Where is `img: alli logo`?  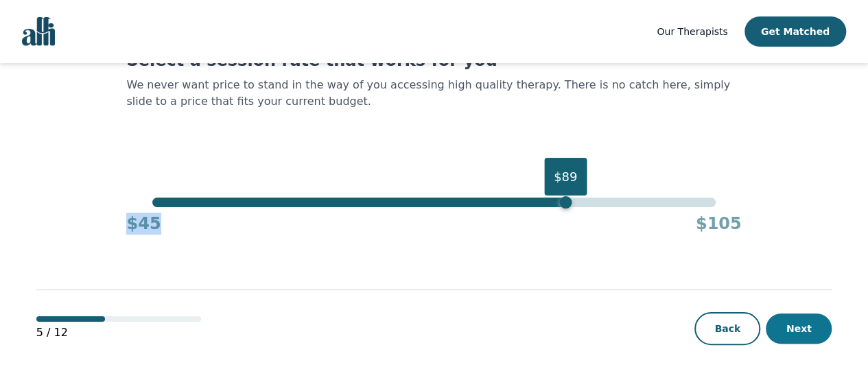 img: alli logo is located at coordinates (39, 32).